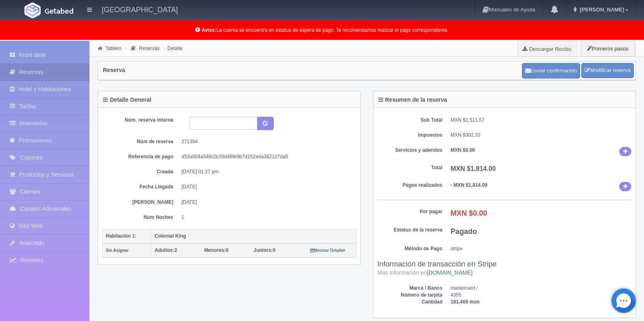 The width and height of the screenshot is (644, 321). What do you see at coordinates (410, 120) in the screenshot?
I see `dt: Sub Total` at bounding box center [410, 120].